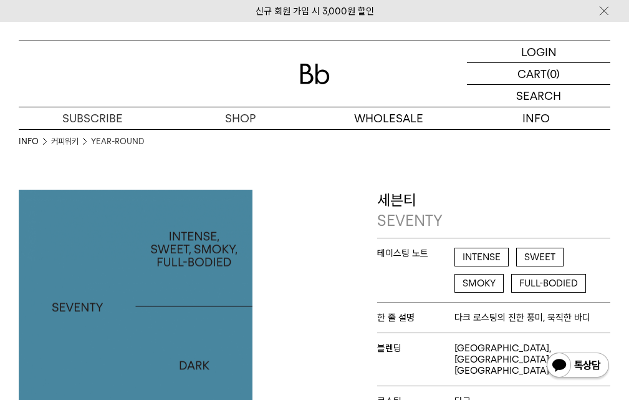 Image resolution: width=629 pixels, height=400 pixels. Describe the element at coordinates (35, 142) in the screenshot. I see `li: INFO` at that location.